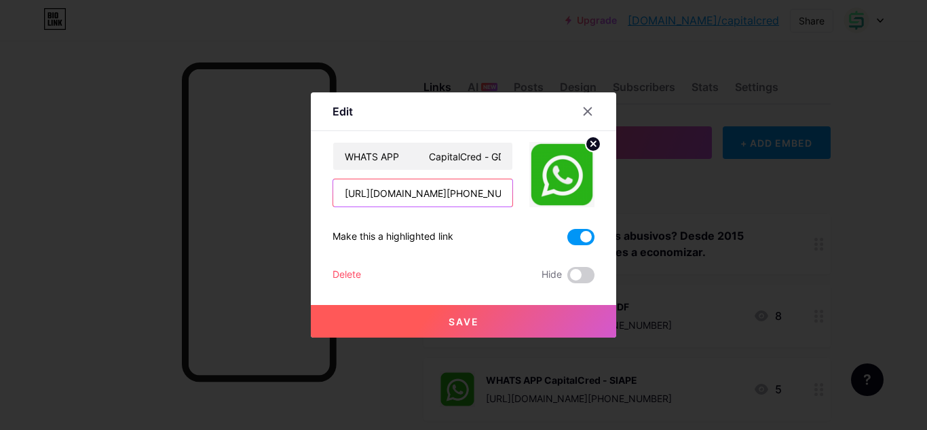  What do you see at coordinates (347, 275) in the screenshot?
I see `div: Delete` at bounding box center [347, 275].